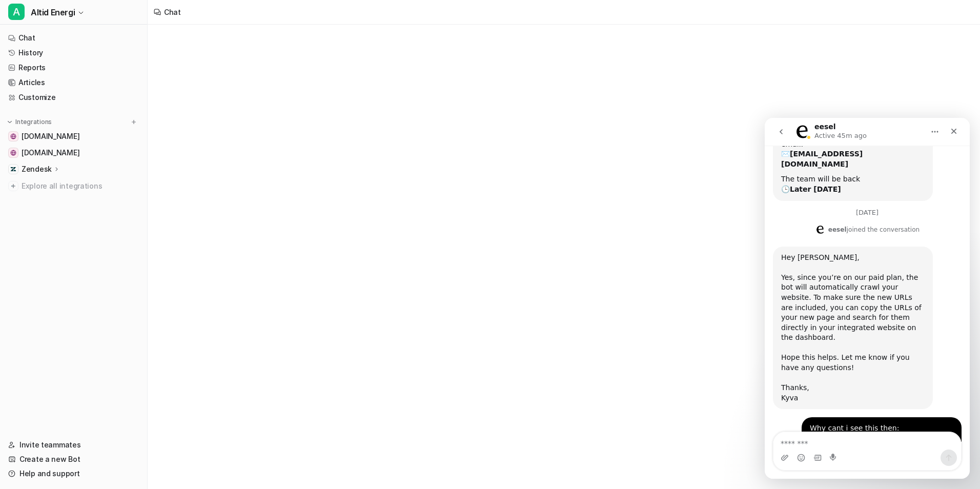 This screenshot has width=980, height=489. I want to click on span: Altid Energi, so click(53, 12).